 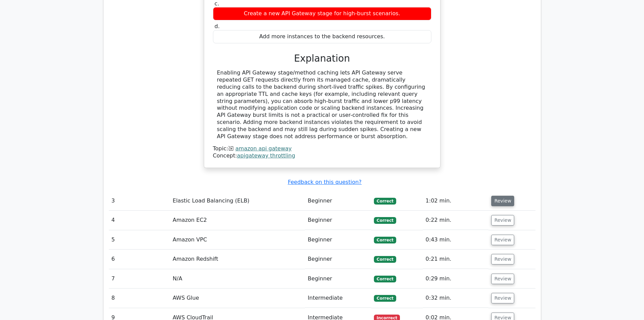 I want to click on td: 1:02 min., so click(x=456, y=201).